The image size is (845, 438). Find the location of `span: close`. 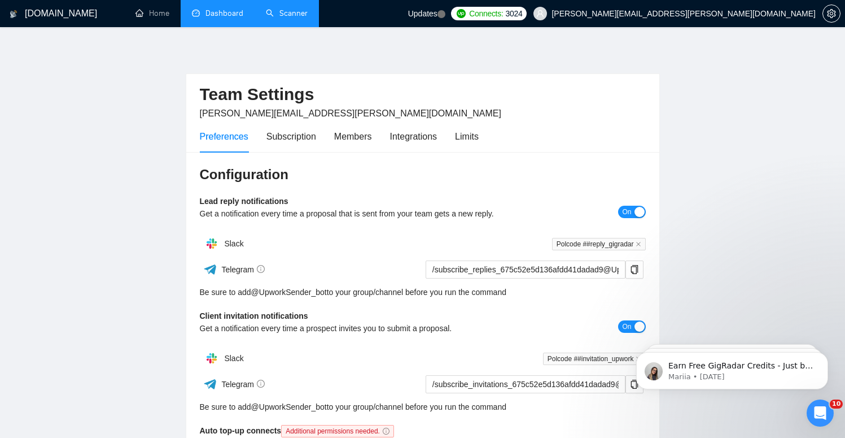

span: close is located at coordinates (639, 244).